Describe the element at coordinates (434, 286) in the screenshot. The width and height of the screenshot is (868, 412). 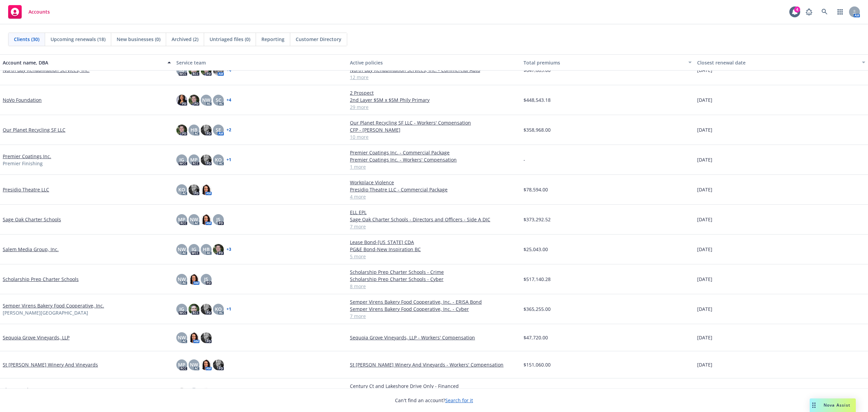
I see `a: 8 more` at that location.